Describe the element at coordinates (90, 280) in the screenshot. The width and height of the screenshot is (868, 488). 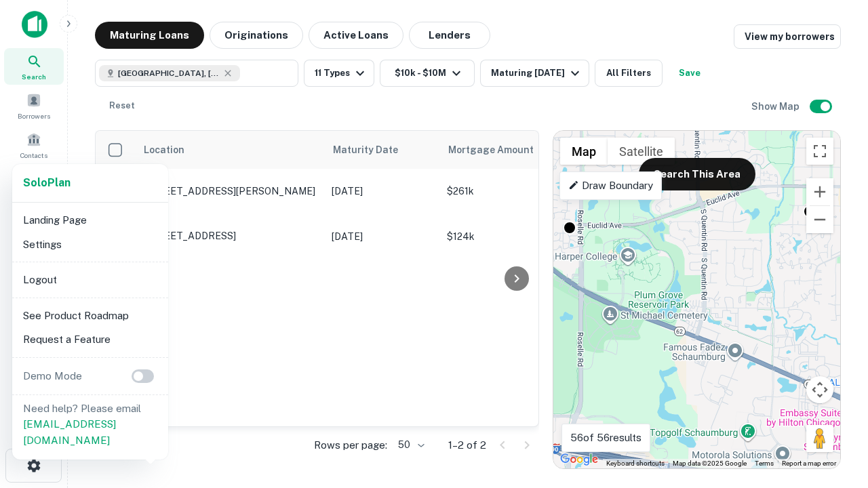
I see `li: Logout` at that location.